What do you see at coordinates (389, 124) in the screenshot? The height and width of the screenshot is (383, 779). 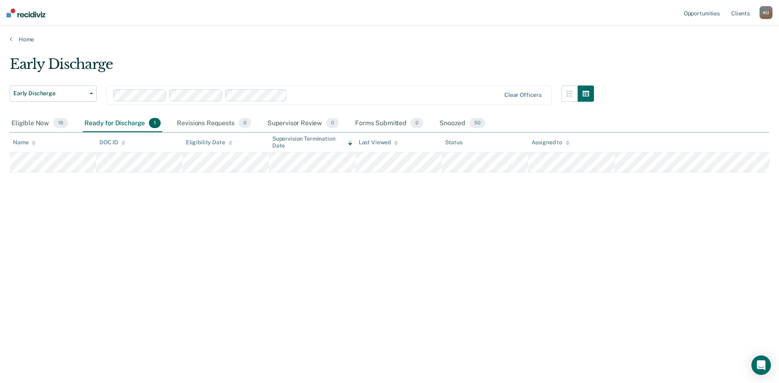 I see `div: Forms Submitted0` at bounding box center [389, 124].